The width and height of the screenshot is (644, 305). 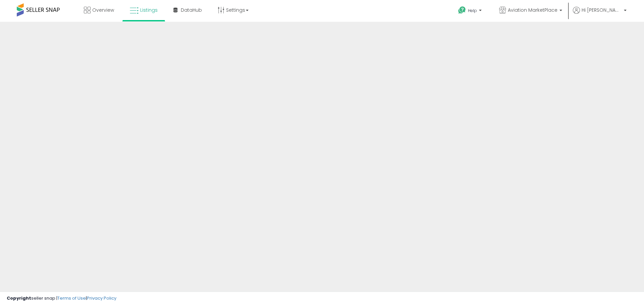 I want to click on a: Help, so click(x=471, y=11).